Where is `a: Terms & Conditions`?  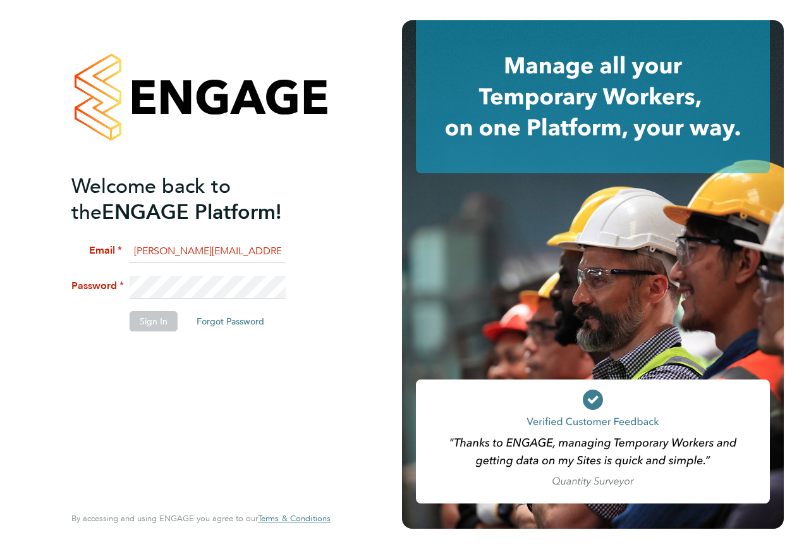 a: Terms & Conditions is located at coordinates (294, 519).